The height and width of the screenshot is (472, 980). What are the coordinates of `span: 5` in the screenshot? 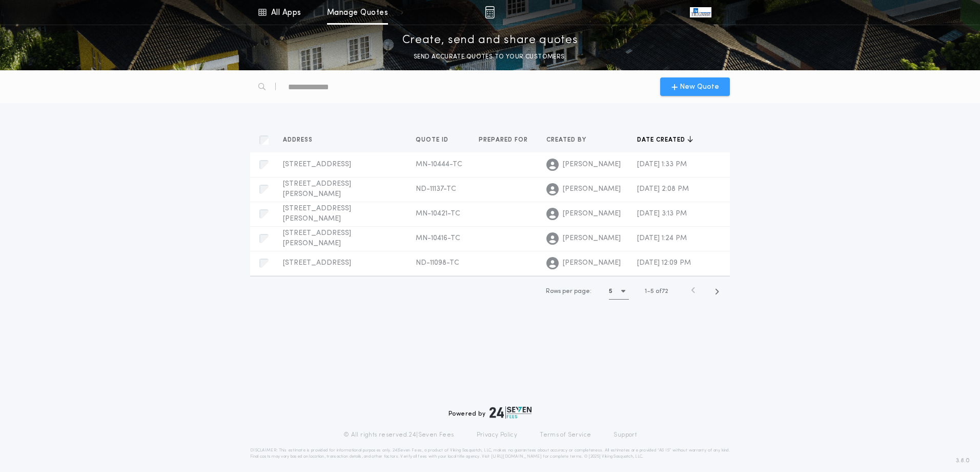 It's located at (652, 291).